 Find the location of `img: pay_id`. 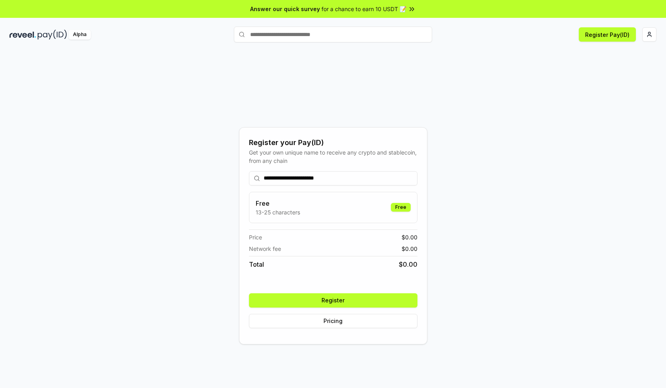

img: pay_id is located at coordinates (52, 34).